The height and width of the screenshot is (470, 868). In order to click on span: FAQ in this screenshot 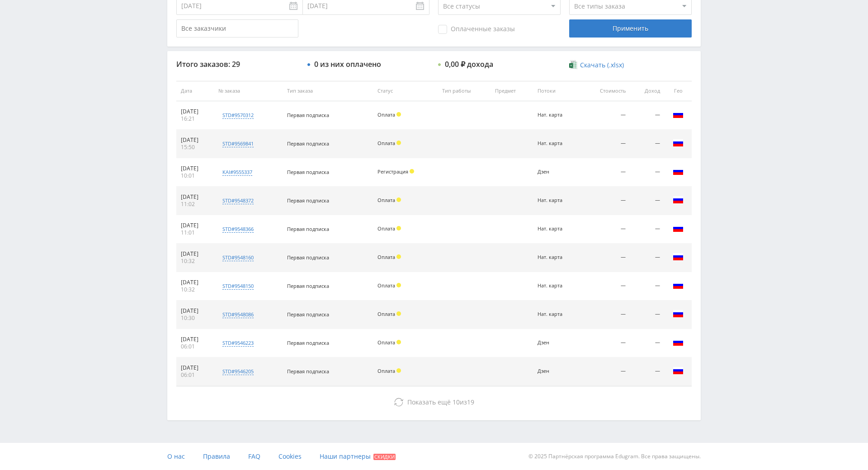, I will do `click(254, 456)`.